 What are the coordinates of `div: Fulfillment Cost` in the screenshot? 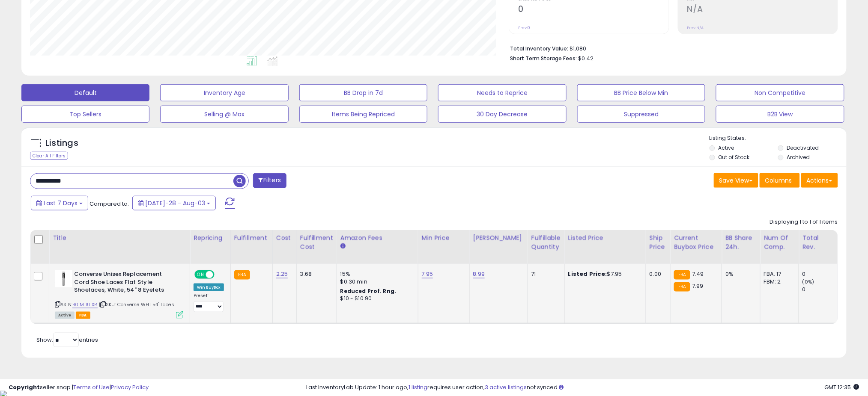 It's located at (317, 243).